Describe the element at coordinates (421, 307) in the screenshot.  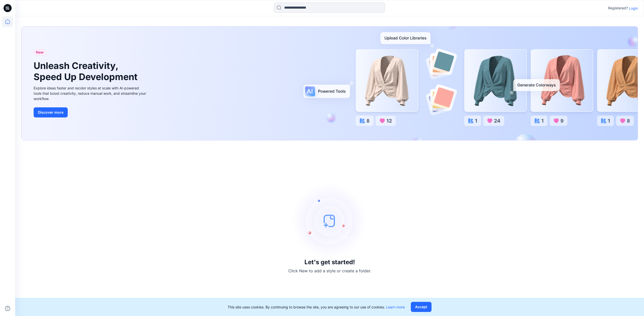
I see `button: Accept` at that location.